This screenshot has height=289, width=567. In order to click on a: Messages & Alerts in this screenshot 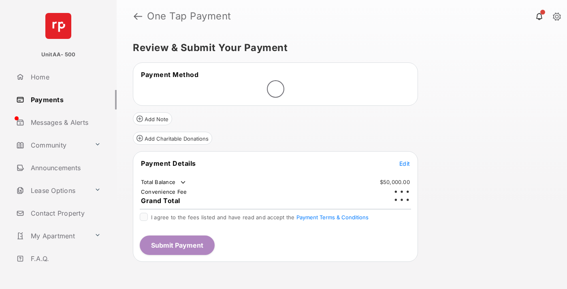, I will do `click(65, 122)`.